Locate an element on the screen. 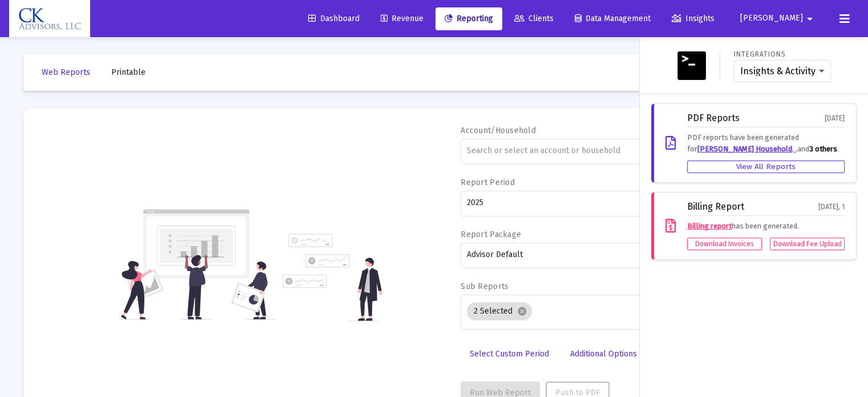 This screenshot has width=868, height=397. a: Insights is located at coordinates (693, 19).